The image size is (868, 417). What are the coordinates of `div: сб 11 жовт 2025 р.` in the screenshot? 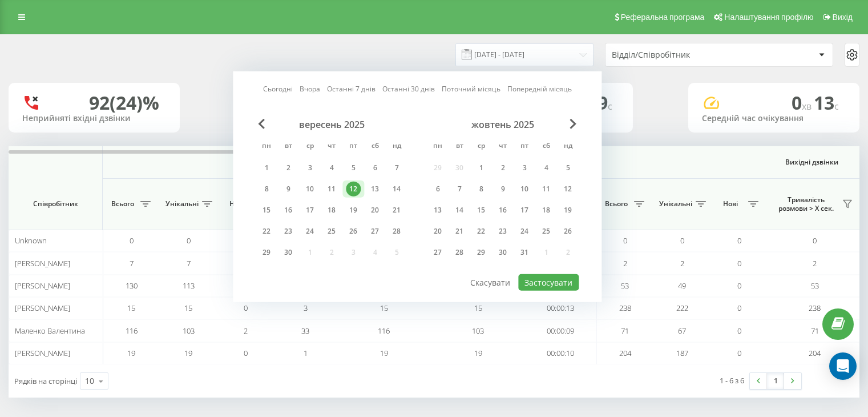 It's located at (546, 189).